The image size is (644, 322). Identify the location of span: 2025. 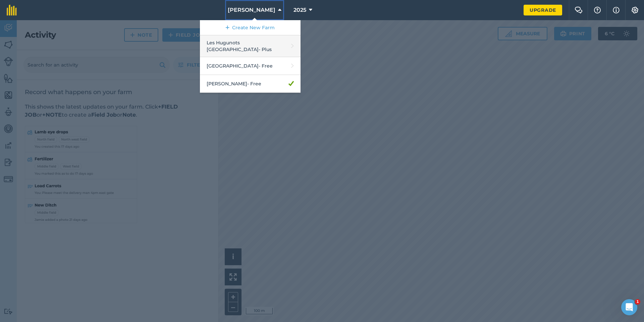
(300, 10).